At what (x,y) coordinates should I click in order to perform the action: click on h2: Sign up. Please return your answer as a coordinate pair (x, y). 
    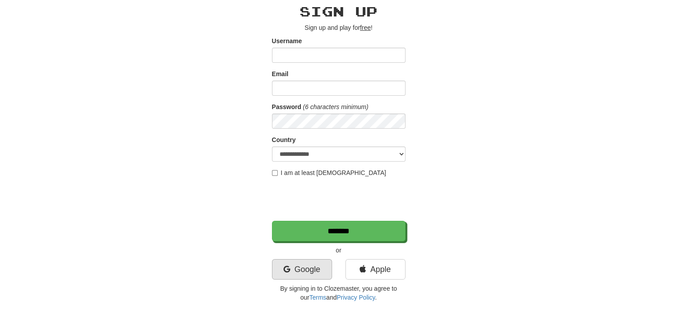
    Looking at the image, I should click on (339, 11).